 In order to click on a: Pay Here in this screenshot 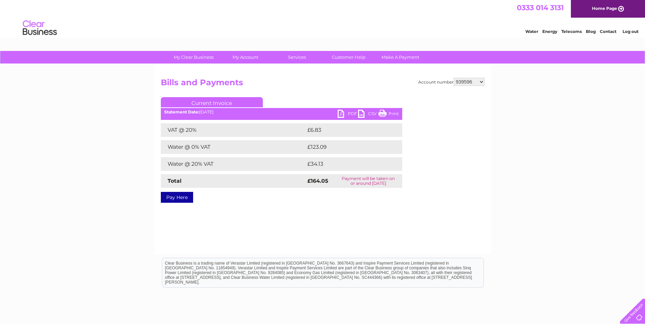, I will do `click(177, 197)`.